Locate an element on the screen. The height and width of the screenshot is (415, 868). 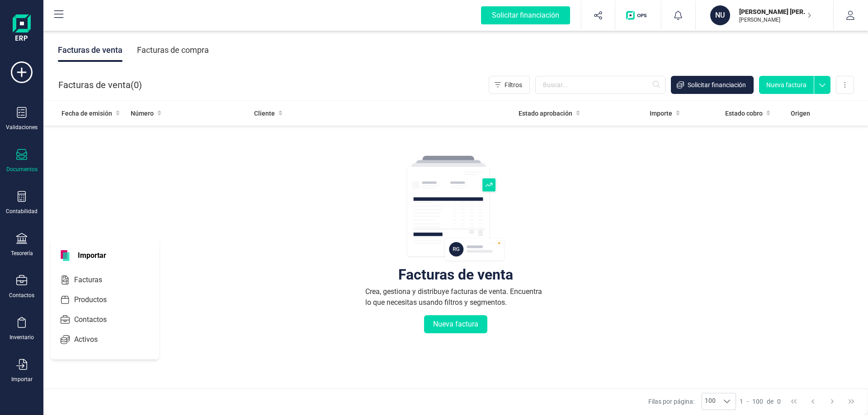
div: Facturas de venta ( ) is located at coordinates (100, 85).